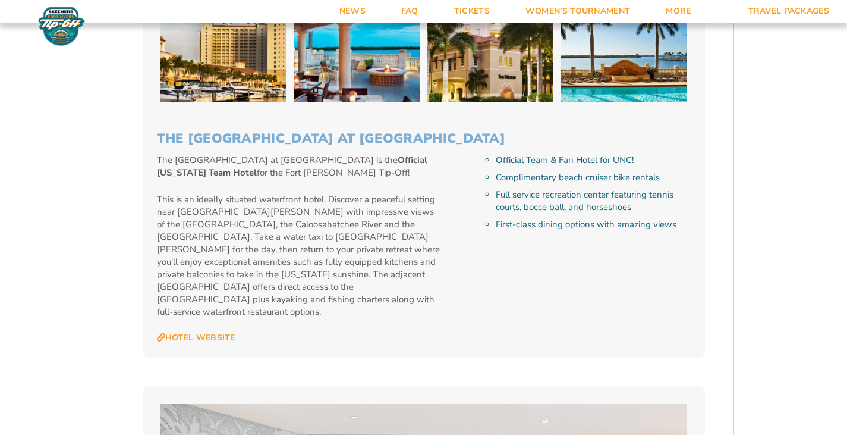  What do you see at coordinates (61, 26) in the screenshot?
I see `img: Fort Myers Tip-Off` at bounding box center [61, 26].